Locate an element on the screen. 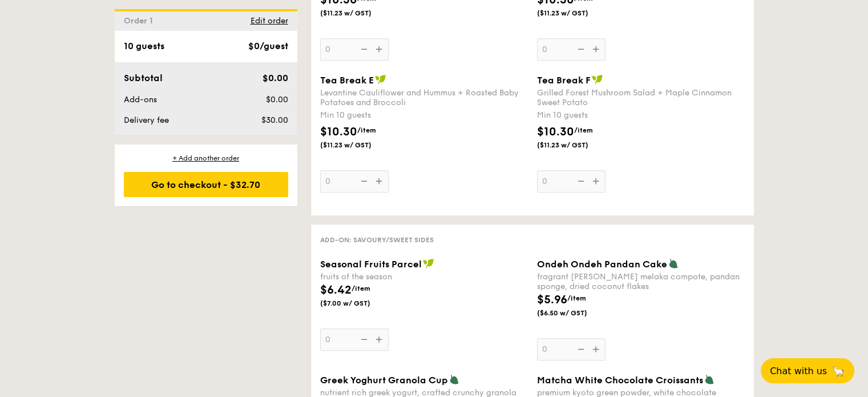  span: Matcha White Chocolate Croissants is located at coordinates (620, 380).